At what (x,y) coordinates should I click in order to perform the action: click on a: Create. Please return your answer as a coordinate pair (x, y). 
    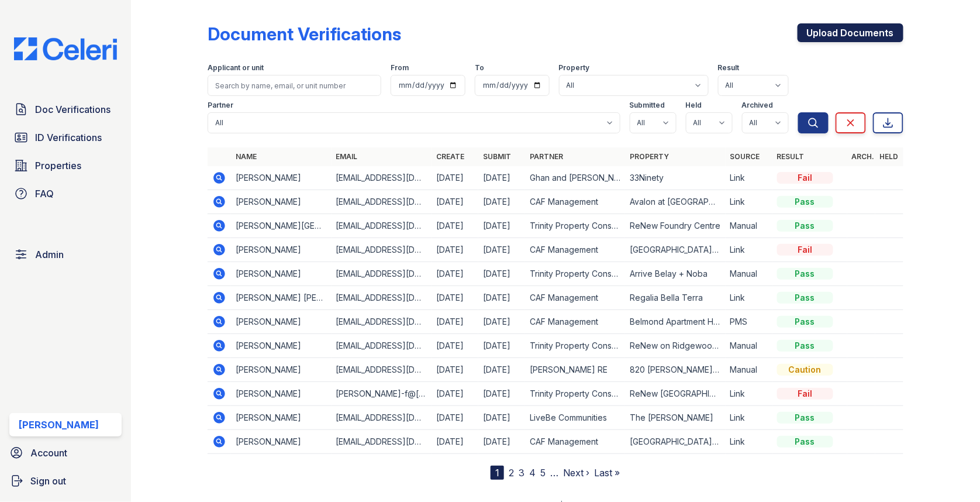
    Looking at the image, I should click on (450, 156).